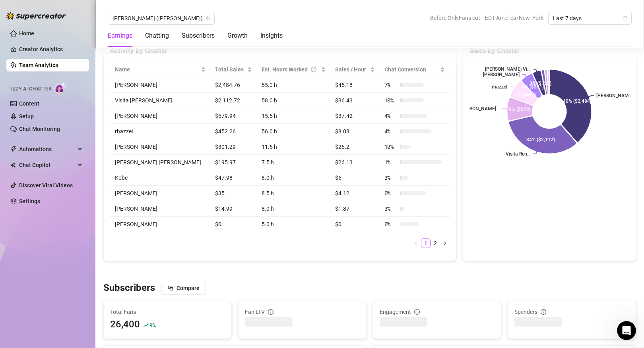 This screenshot has height=348, width=644. What do you see at coordinates (233, 131) in the screenshot?
I see `td: $452.26` at bounding box center [233, 131].